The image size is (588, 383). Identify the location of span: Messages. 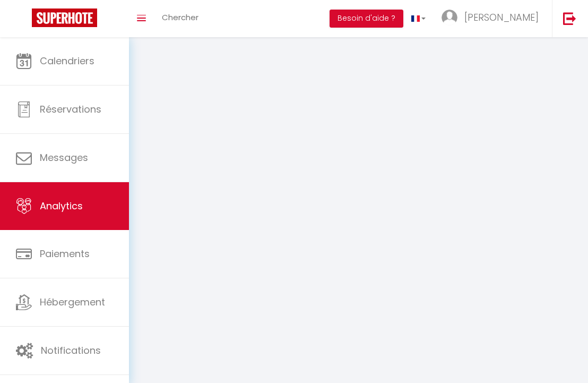
(64, 158).